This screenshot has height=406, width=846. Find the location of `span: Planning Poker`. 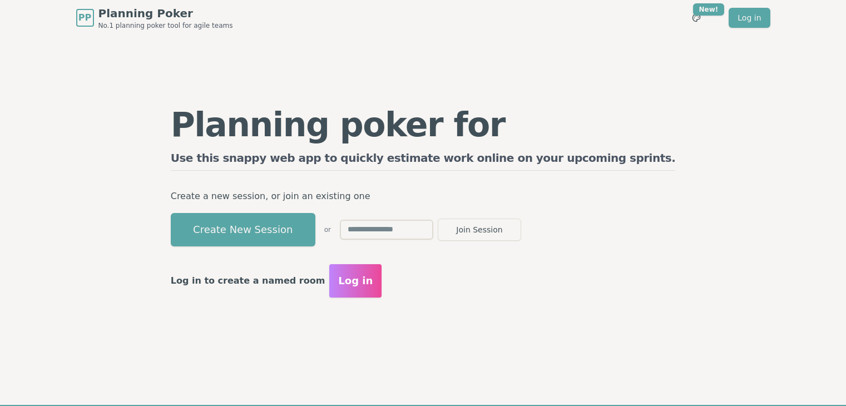

span: Planning Poker is located at coordinates (166, 13).